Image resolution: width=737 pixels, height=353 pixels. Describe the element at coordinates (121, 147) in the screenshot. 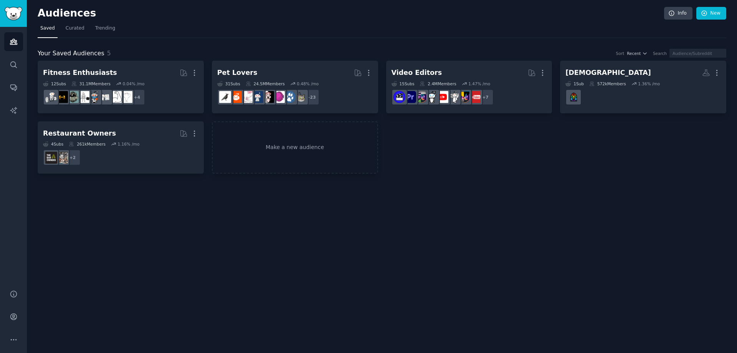

I see `a: Restaurant Owners4Subs261kMembers1.16% /mo+2restaurantownersBarOwners` at that location.